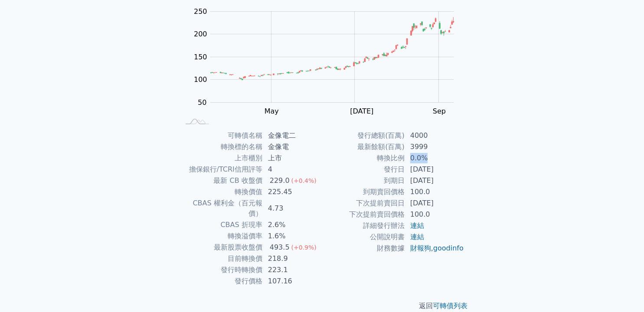 This screenshot has height=312, width=644. I want to click on td: 最新餘額(百萬), so click(363, 147).